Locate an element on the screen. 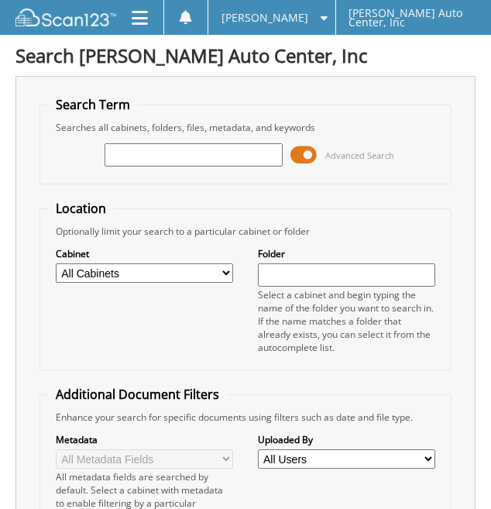  label: Folder is located at coordinates (347, 253).